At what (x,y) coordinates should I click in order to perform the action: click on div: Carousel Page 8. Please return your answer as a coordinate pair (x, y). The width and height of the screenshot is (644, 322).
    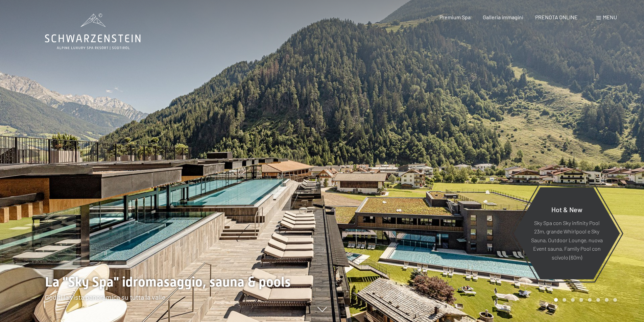
    Looking at the image, I should click on (615, 300).